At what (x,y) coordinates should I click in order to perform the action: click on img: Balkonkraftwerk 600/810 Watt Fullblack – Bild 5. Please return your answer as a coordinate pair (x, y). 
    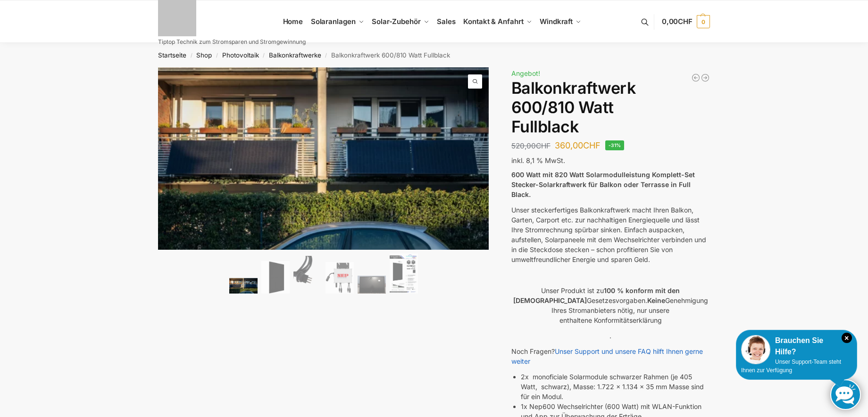
    Looking at the image, I should click on (372, 284).